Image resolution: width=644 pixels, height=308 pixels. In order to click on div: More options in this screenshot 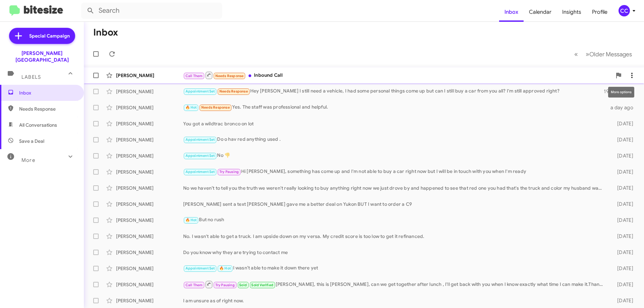, I will do `click(621, 92)`.